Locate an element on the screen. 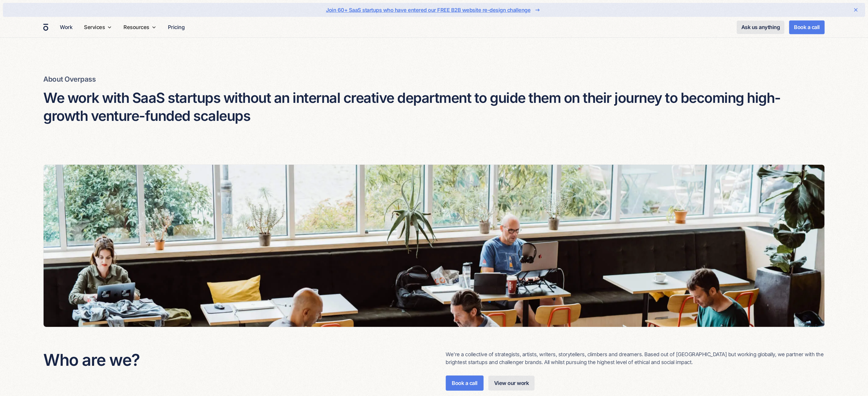 Image resolution: width=868 pixels, height=396 pixels. h3: Who are we? is located at coordinates (233, 360).